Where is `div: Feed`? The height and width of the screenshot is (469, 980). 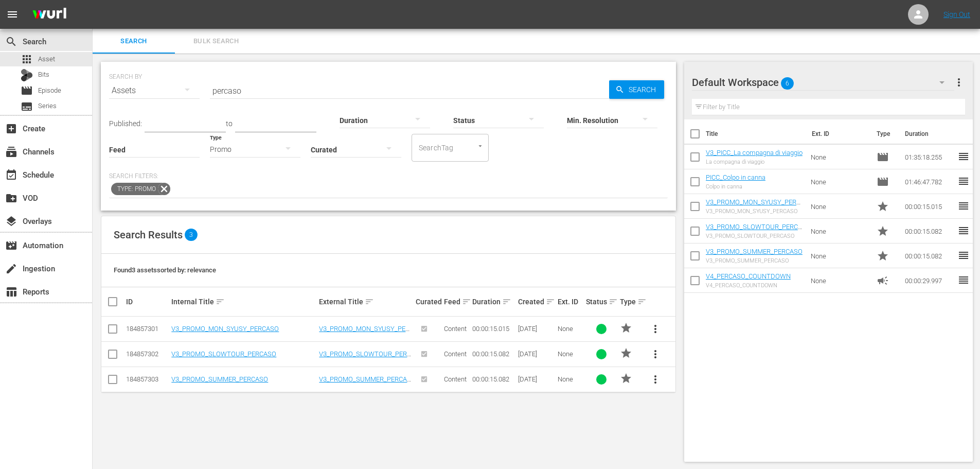 div: Feed is located at coordinates (456, 302).